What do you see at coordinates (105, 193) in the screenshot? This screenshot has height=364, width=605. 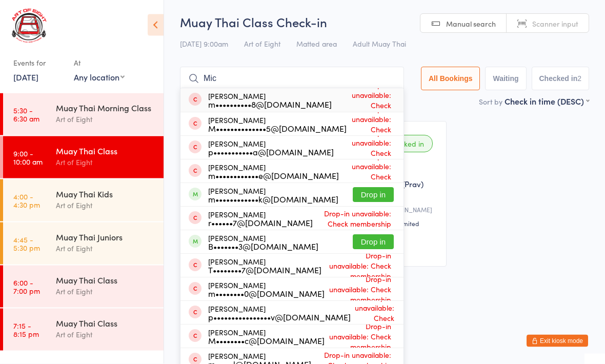 I see `div: Muay Thai Kids` at bounding box center [105, 193].